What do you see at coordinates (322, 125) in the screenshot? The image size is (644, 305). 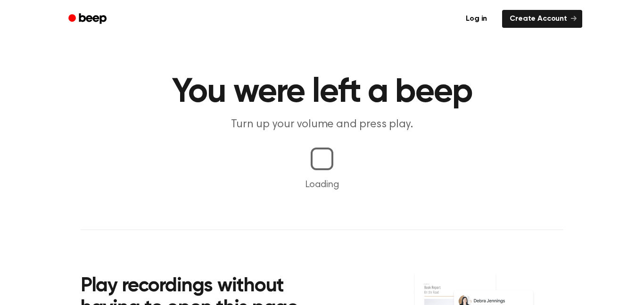 I see `p: Turn up your volume and press play.` at bounding box center [322, 125].